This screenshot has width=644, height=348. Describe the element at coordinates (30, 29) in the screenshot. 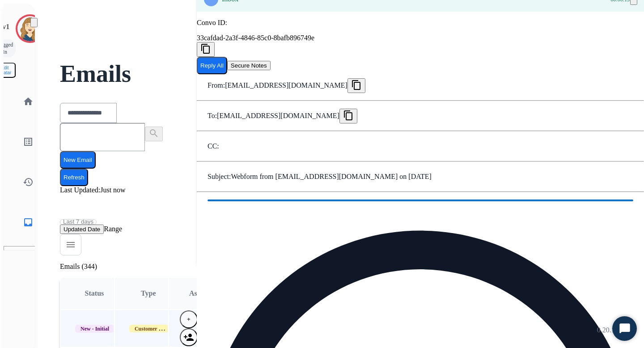

I see `img: avatar` at that location.